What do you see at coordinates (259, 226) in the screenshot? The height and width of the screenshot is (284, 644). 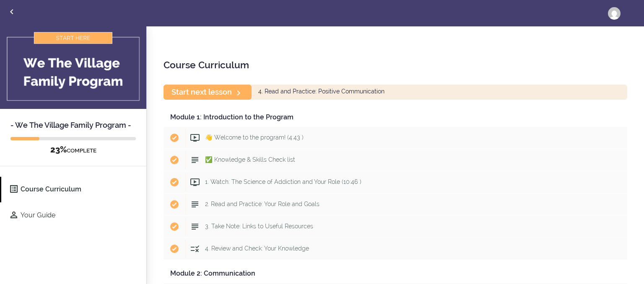 I see `span: 3. Take Note: Links to Useful Resources` at bounding box center [259, 226].